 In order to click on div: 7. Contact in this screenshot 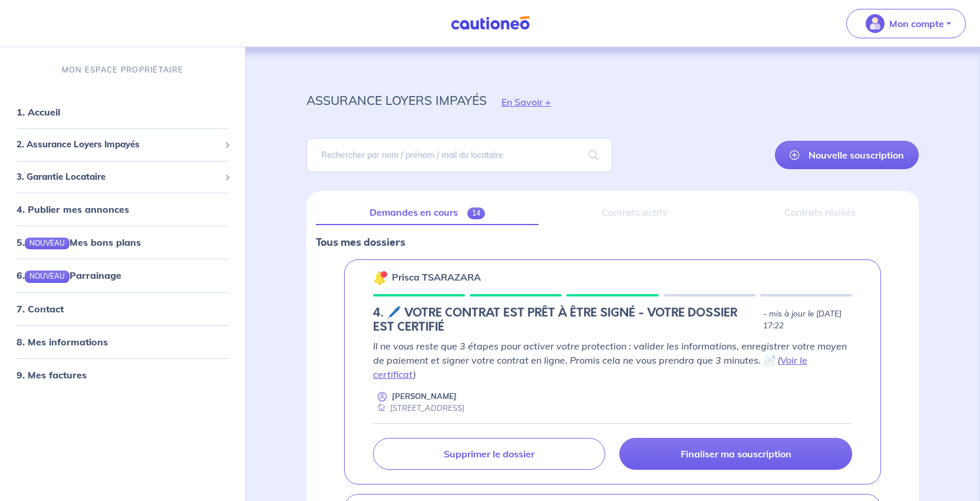, I will do `click(123, 309)`.